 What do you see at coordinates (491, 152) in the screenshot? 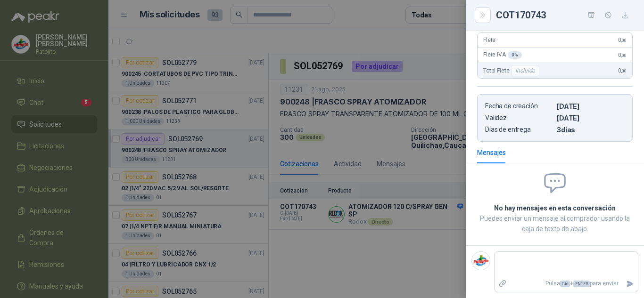
I see `div: Mensajes` at bounding box center [491, 152].